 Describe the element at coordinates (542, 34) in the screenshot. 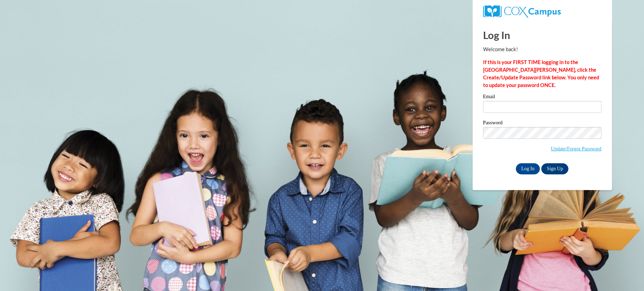

I see `h1: Log In` at that location.